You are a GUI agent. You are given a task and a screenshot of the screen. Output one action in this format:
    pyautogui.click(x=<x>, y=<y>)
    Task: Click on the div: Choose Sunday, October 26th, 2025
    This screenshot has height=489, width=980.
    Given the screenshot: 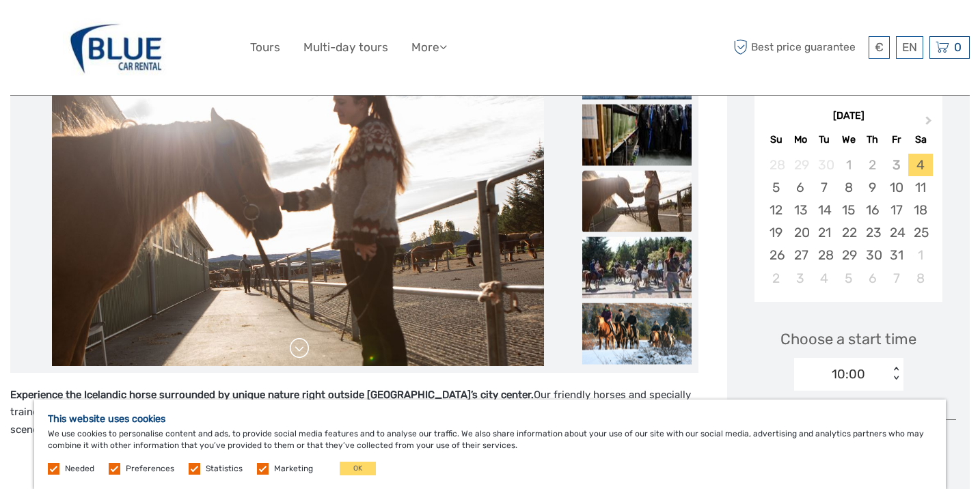 What is the action you would take?
    pyautogui.click(x=776, y=255)
    